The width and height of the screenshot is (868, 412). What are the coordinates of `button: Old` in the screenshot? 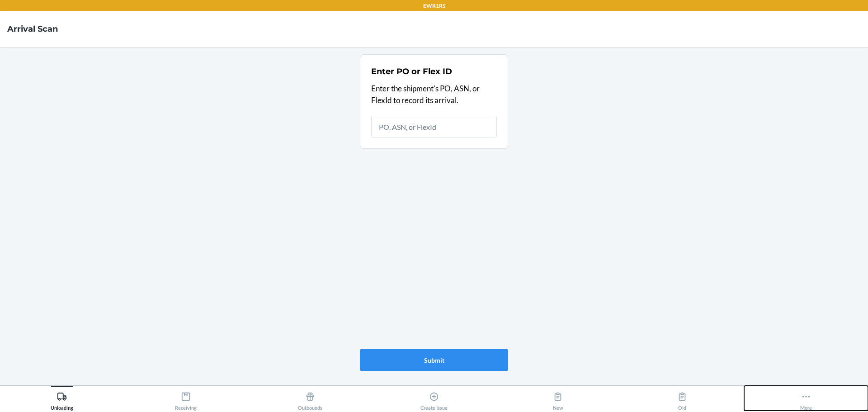 It's located at (682, 398).